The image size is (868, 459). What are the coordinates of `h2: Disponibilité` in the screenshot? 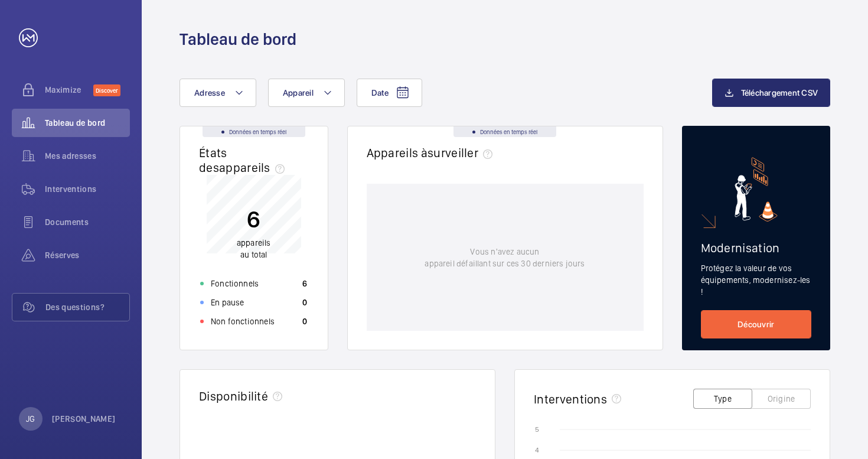 It's located at (233, 395).